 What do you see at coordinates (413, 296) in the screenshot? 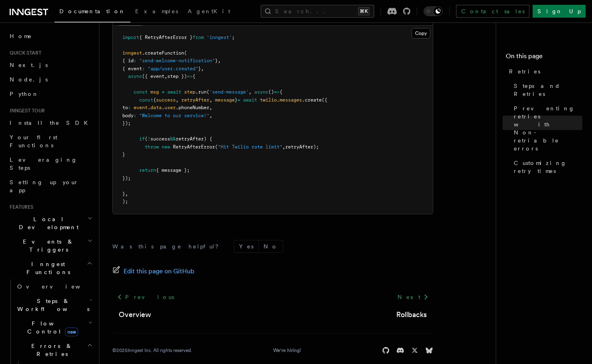
I see `a: Next` at bounding box center [413, 296].